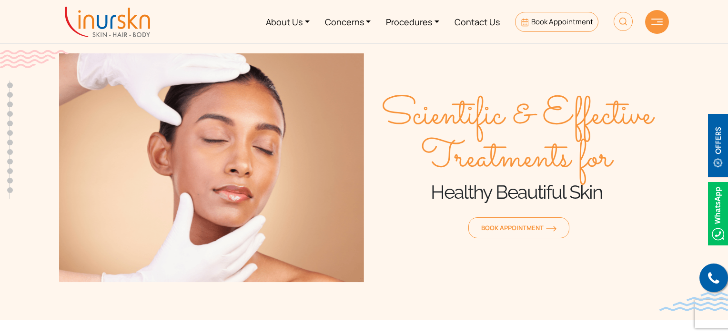 The image size is (728, 335). Describe the element at coordinates (517, 192) in the screenshot. I see `h1: Healthy Beautiful Skin` at that location.